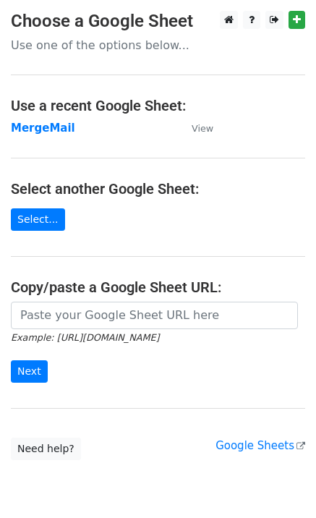  What do you see at coordinates (195, 128) in the screenshot?
I see `a: View` at bounding box center [195, 128].